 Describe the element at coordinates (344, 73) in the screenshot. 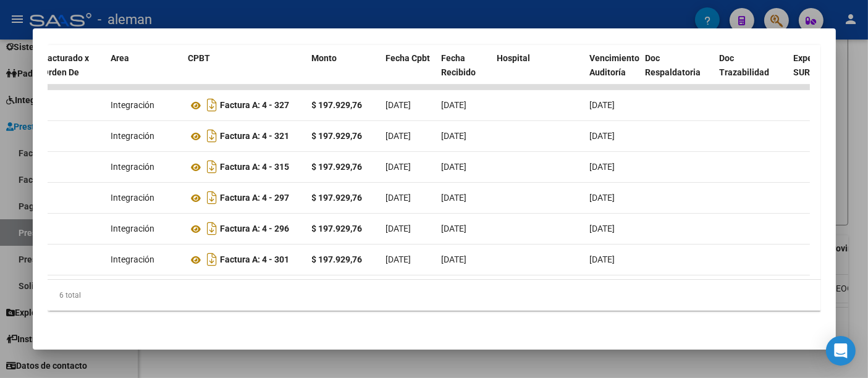

I see `datatable-header-cell: Monto` at that location.